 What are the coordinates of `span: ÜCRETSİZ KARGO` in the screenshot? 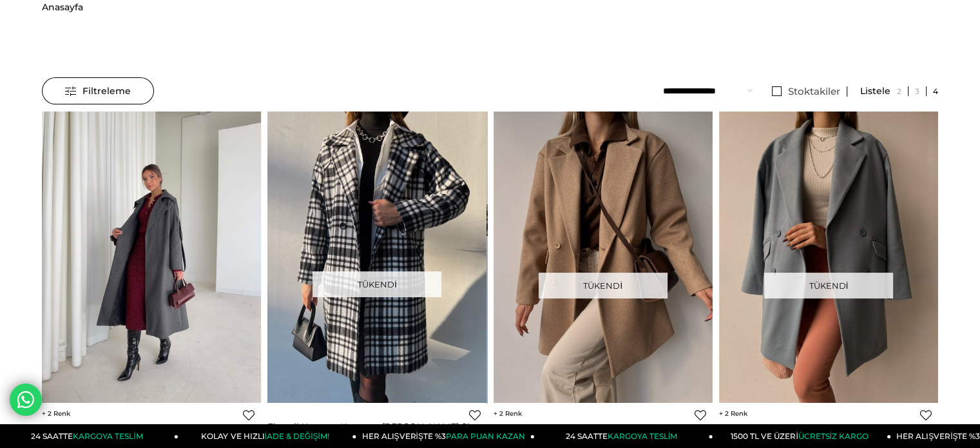 It's located at (833, 436).